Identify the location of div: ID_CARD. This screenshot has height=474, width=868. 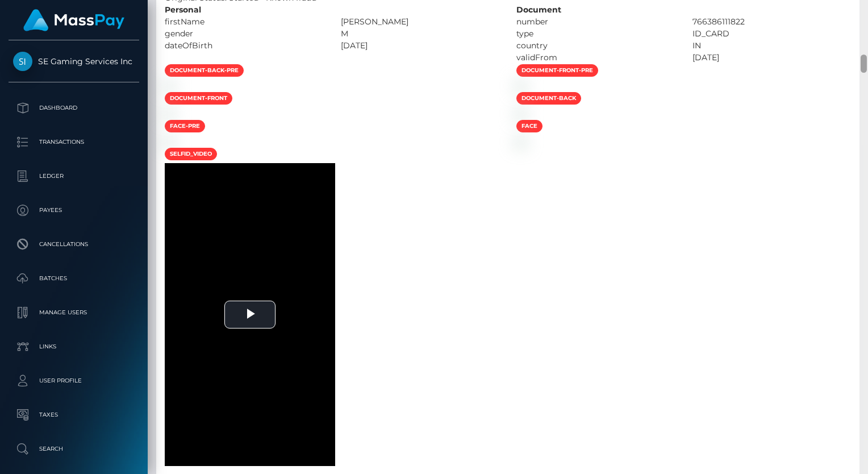
(772, 34).